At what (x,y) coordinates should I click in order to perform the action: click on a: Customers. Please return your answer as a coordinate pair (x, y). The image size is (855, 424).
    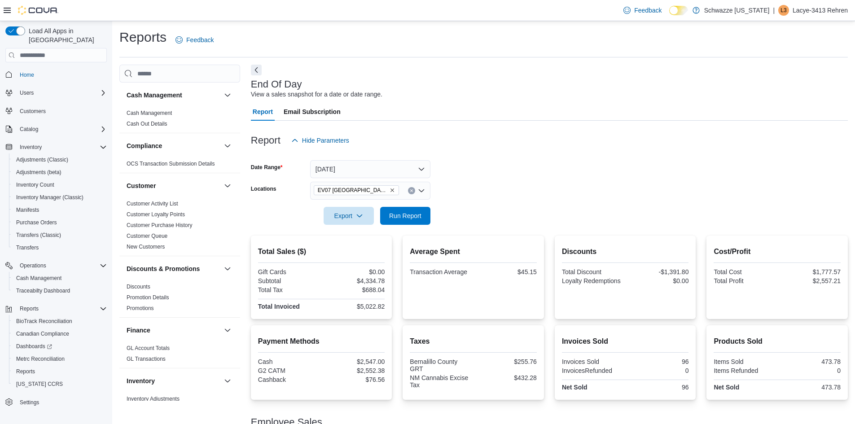
    Looking at the image, I should click on (33, 111).